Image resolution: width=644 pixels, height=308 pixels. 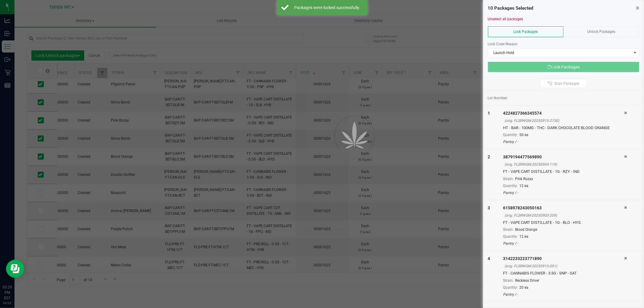 What do you see at coordinates (564, 121) in the screenshot?
I see `div: (orig. FLSRWGM-20250915-2730)` at bounding box center [564, 121].